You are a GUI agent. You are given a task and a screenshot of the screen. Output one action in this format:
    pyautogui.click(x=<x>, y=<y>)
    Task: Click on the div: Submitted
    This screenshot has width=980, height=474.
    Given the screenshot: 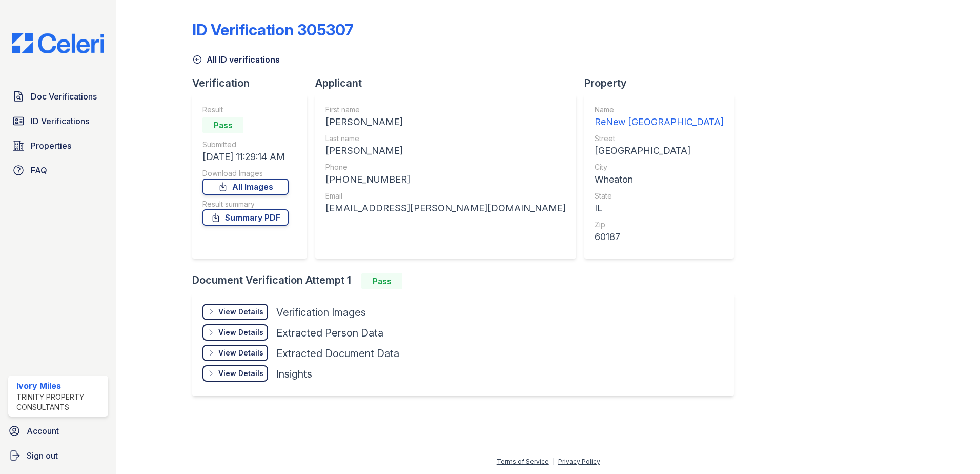 What is the action you would take?
    pyautogui.click(x=246, y=145)
    